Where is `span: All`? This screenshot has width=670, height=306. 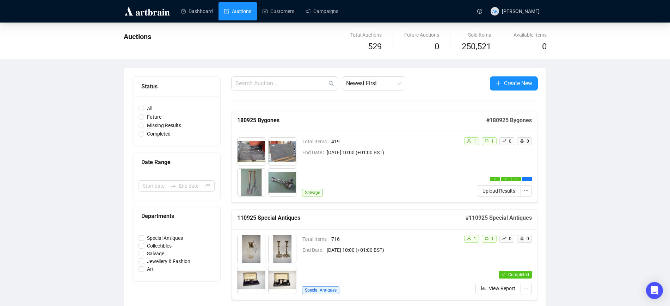 span: All is located at coordinates (149, 109).